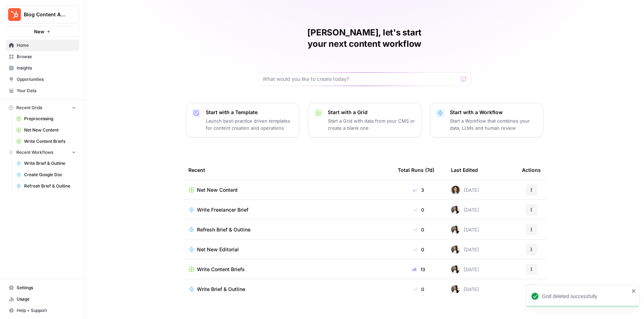  I want to click on div: 13, so click(419, 270).